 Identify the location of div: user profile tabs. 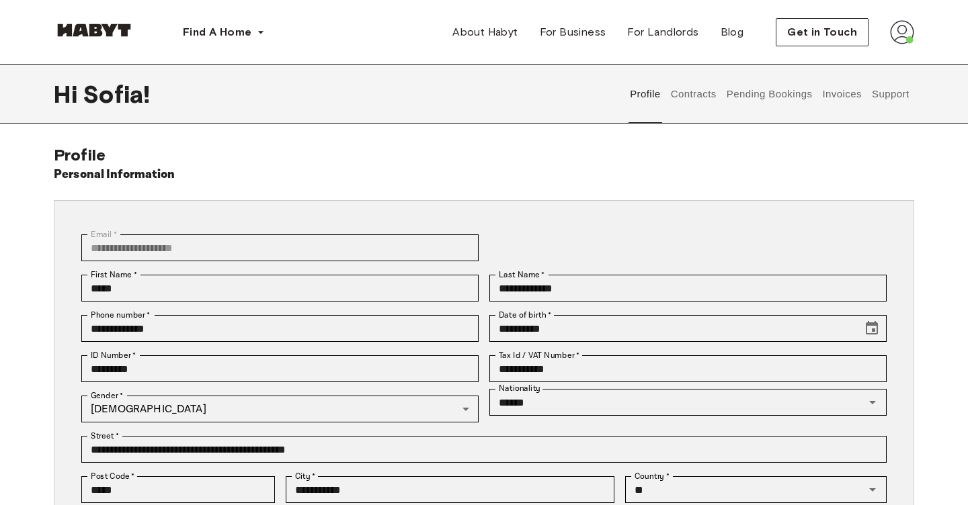
(769, 94).